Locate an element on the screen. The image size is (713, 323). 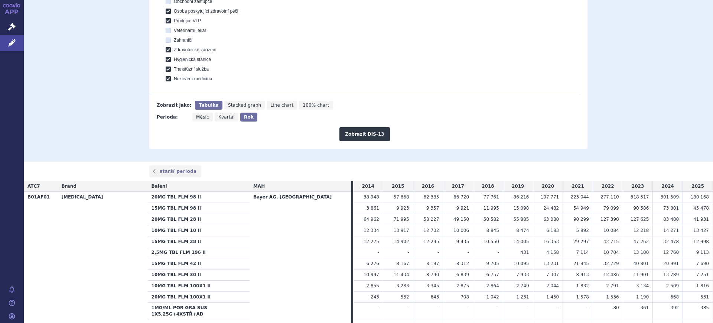
span: 1 816 is located at coordinates (702, 285).